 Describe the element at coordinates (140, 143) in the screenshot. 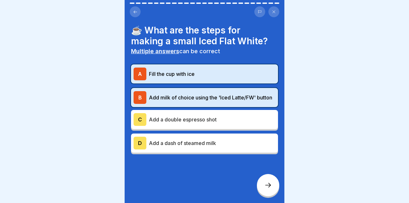

I see `div: D` at that location.